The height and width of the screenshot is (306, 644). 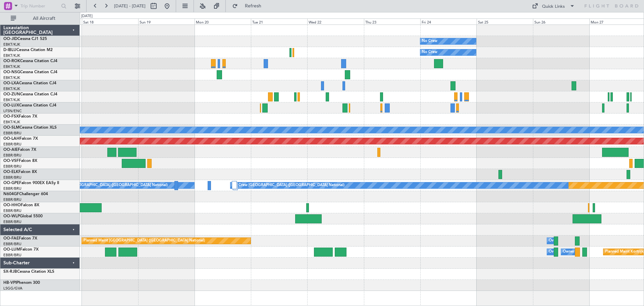 What do you see at coordinates (30, 61) in the screenshot?
I see `a: OO-ROKCessna Citation CJ4` at bounding box center [30, 61].